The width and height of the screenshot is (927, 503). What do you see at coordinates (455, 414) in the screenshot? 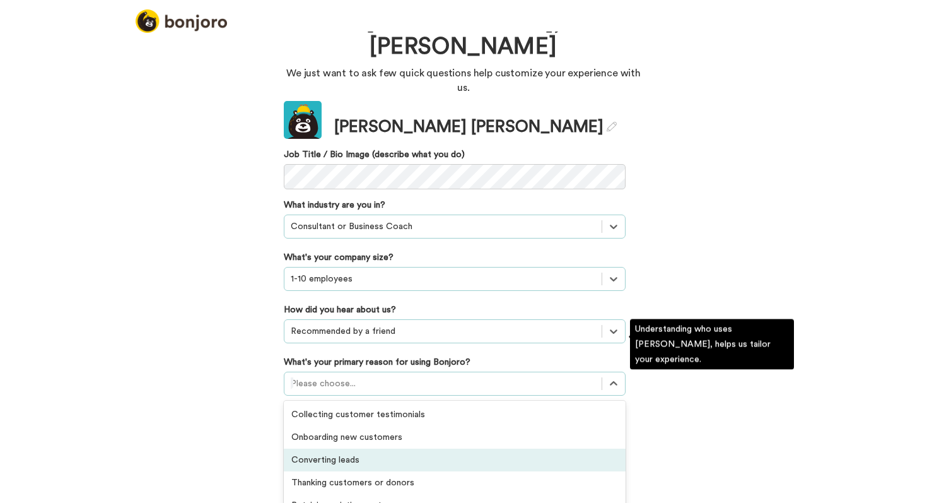
I see `div: Collecting customer testimonials` at bounding box center [455, 414].